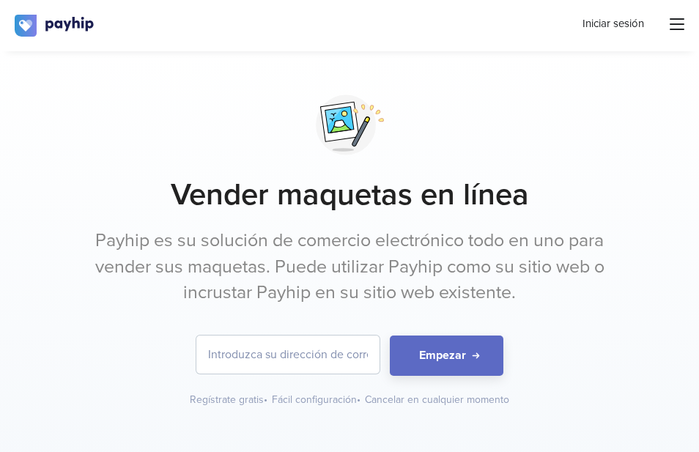  Describe the element at coordinates (288, 355) in the screenshot. I see `input: Introduzca su dirección de correo electrónico` at that location.